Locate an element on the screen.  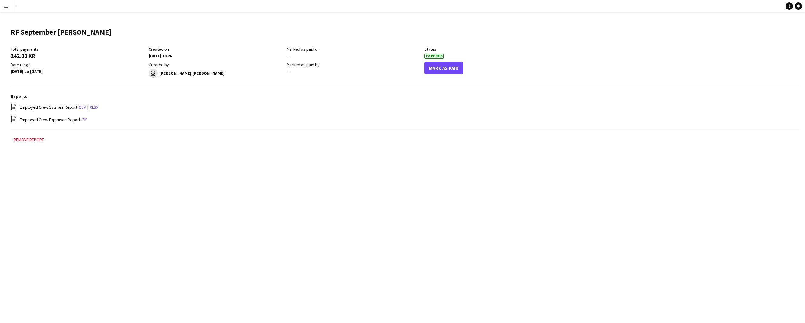
div: Total payments is located at coordinates (78, 49).